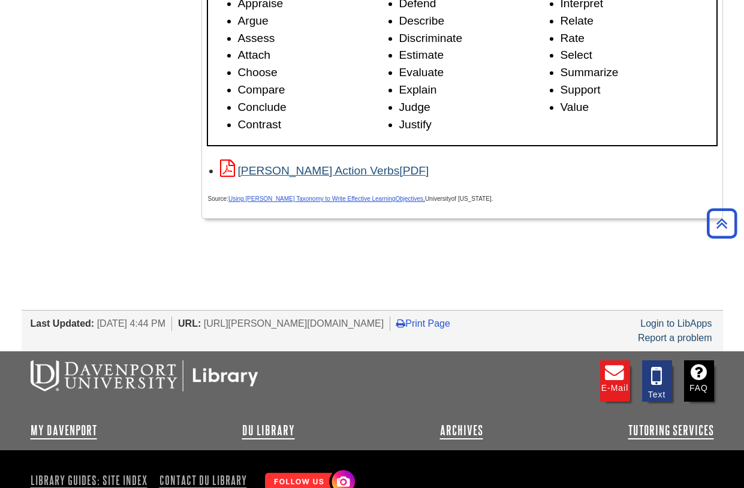 Image resolution: width=744 pixels, height=488 pixels. I want to click on li: Discriminate, so click(474, 38).